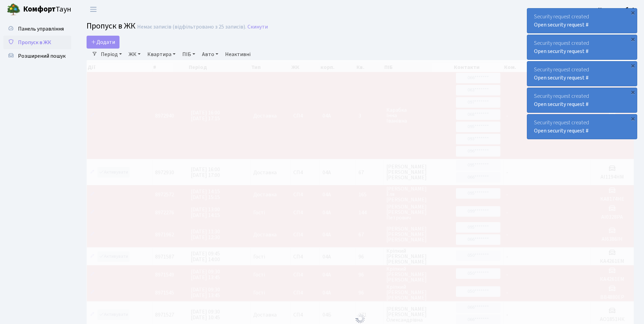 This screenshot has width=644, height=324. What do you see at coordinates (37, 42) in the screenshot?
I see `a: Пропуск в ЖК` at bounding box center [37, 42].